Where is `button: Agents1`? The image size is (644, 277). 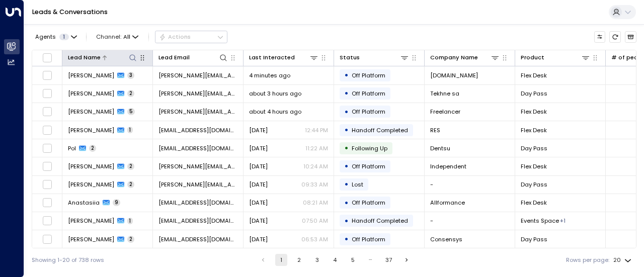 button: Agents1 is located at coordinates (55, 37).